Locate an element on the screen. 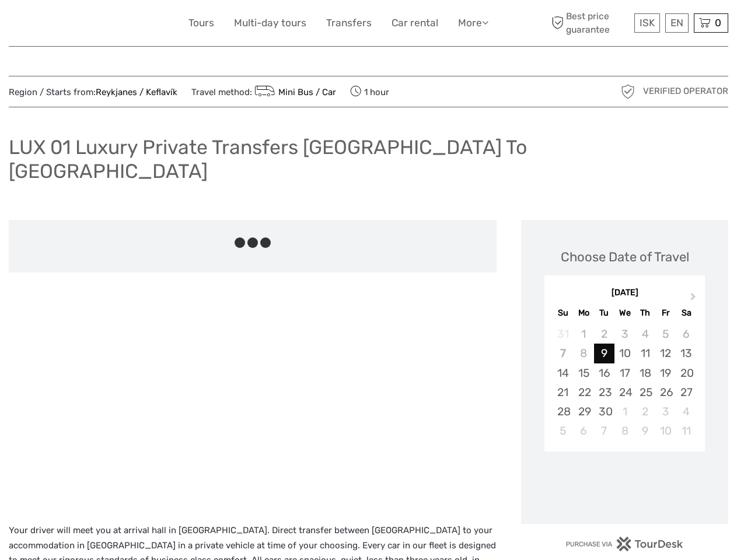 The height and width of the screenshot is (560, 737). div: month 2025-09 is located at coordinates (625, 382).